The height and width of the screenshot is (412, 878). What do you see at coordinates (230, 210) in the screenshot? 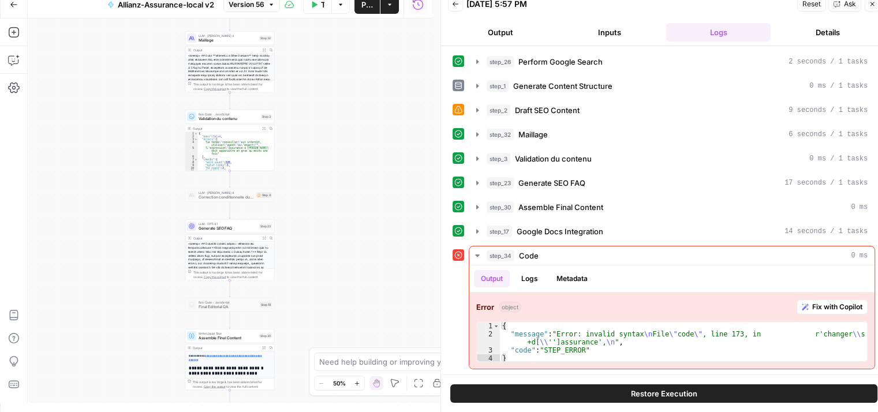
I see `g: Edge from step_4 to step_23` at bounding box center [230, 210].